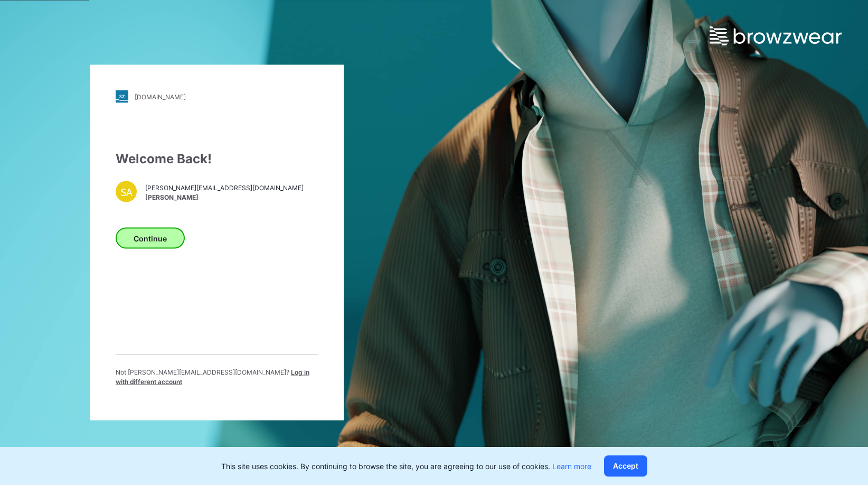 Image resolution: width=868 pixels, height=485 pixels. What do you see at coordinates (406, 466) in the screenshot?
I see `p: This site uses cookies. By continuing to browse the site, you are agreeing to our use of cookies.` at bounding box center [406, 466].